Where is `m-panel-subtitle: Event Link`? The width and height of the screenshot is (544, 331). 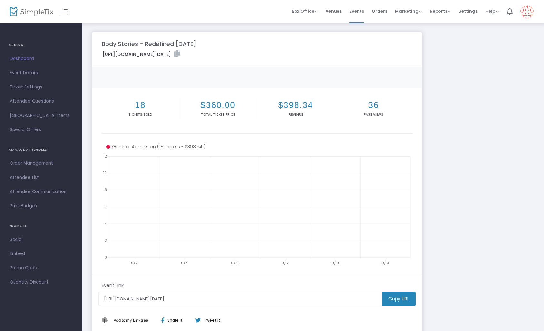 m-panel-subtitle: Event Link is located at coordinates (113, 285).